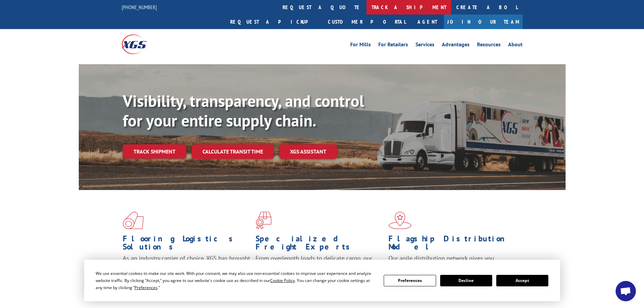  What do you see at coordinates (456, 46) in the screenshot?
I see `a: Advantages` at bounding box center [456, 46].